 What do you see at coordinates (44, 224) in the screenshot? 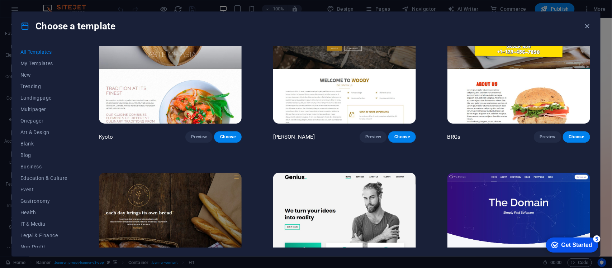
I see `button: IT & Media` at bounding box center [44, 224].